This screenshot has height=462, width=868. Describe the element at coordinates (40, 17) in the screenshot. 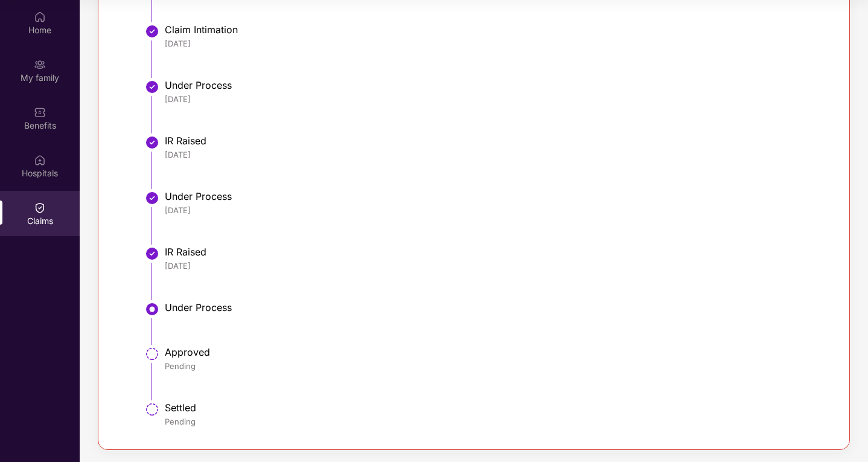

I see `img: svg+xml;base64,PHN2ZyBpZD0iSG9tZSIgeG1sbnM9Imh0dHA6Ly93d3cudzMub3JnLzIwMDAvc3ZnIiB3aWR0aD0iMjAiIG...` at that location.